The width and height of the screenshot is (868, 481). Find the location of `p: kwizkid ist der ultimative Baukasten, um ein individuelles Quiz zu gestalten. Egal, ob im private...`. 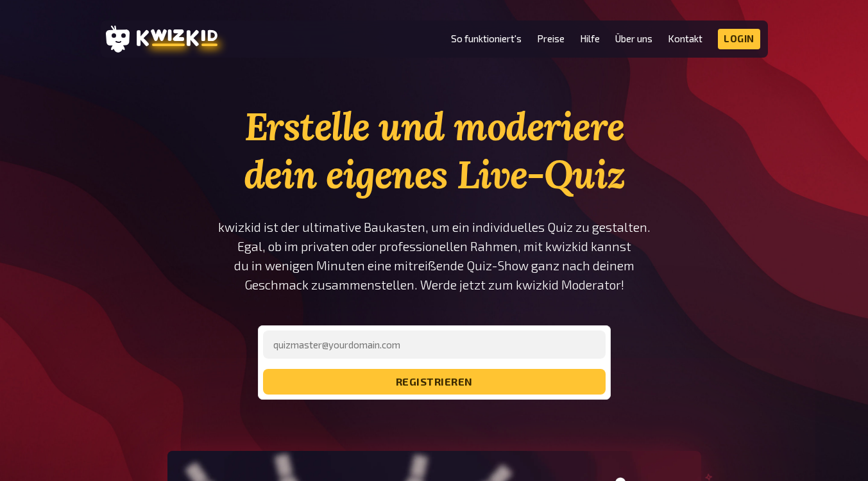

p: kwizkid ist der ultimative Baukasten, um ein individuelles Quiz zu gestalten. Egal, ob im private... is located at coordinates (434, 257).